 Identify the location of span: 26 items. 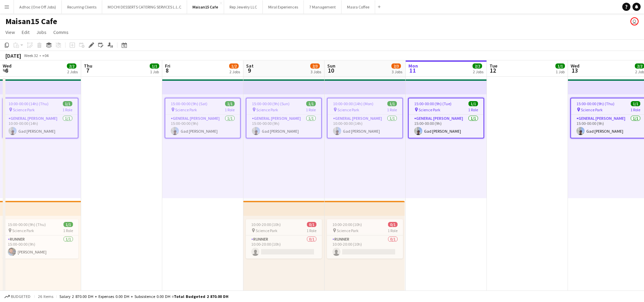
(45, 296).